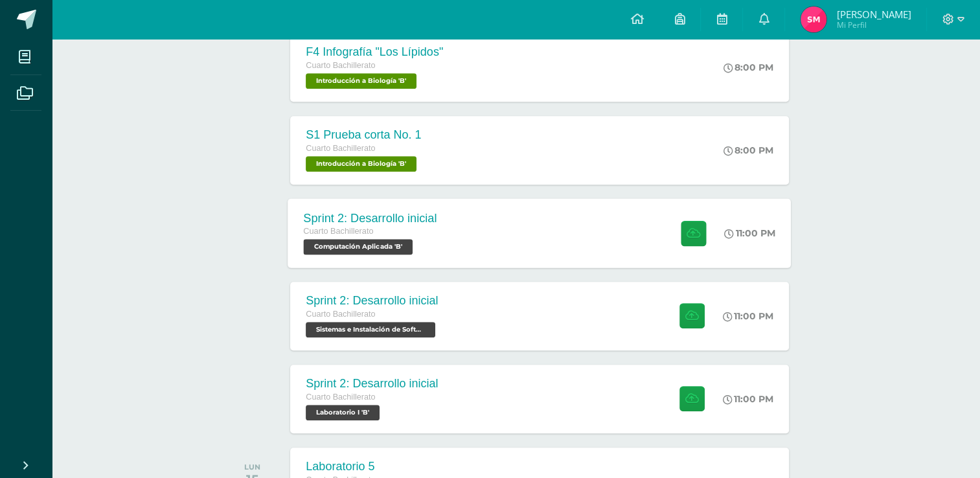 This screenshot has height=478, width=980. What do you see at coordinates (343, 412) in the screenshot?
I see `span: Laboratorio I 'B'` at bounding box center [343, 412].